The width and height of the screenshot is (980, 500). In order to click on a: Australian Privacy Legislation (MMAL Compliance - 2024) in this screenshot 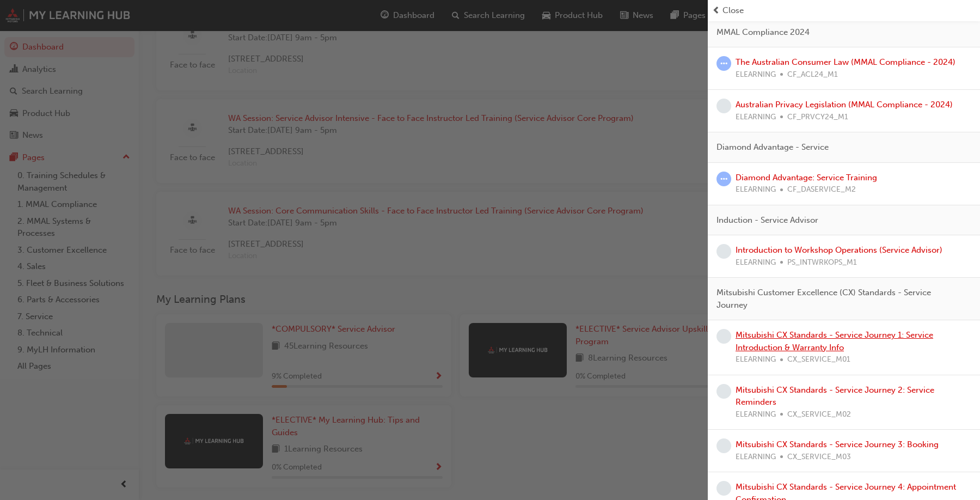, I will do `click(844, 104)`.